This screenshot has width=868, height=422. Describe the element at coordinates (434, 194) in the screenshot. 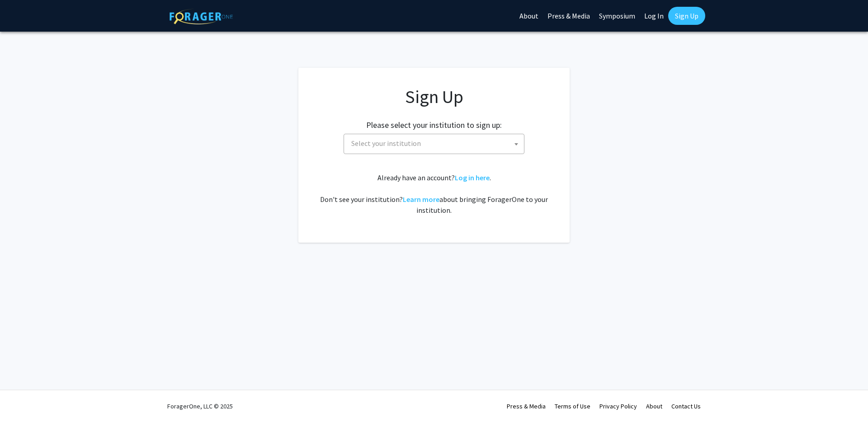

I see `div: Already have an account? . Don't see your institution? about bringing ForagerOne to your institut...` at that location.